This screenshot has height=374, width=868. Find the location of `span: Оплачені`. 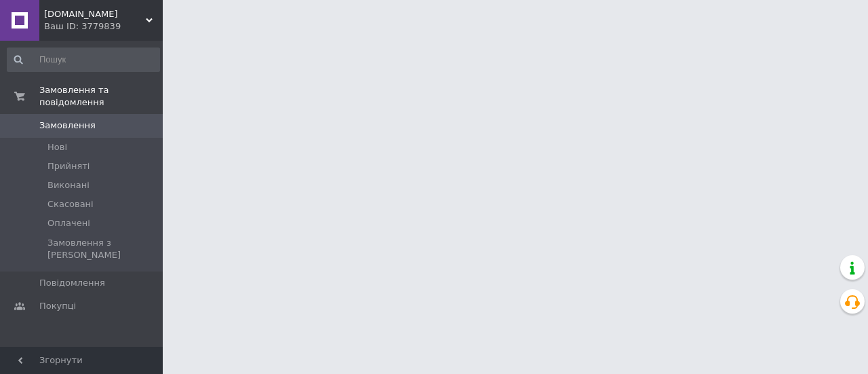

span: Оплачені is located at coordinates (69, 223).